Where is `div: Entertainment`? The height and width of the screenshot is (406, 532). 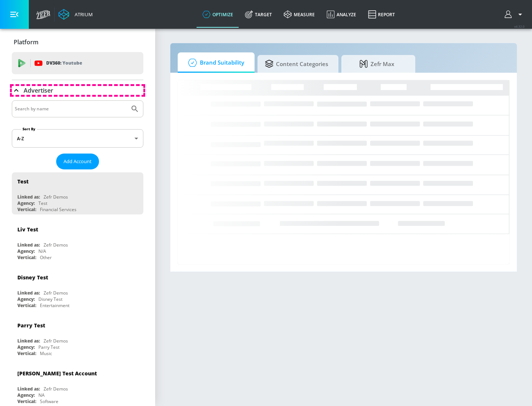 div: Entertainment is located at coordinates (55, 305).